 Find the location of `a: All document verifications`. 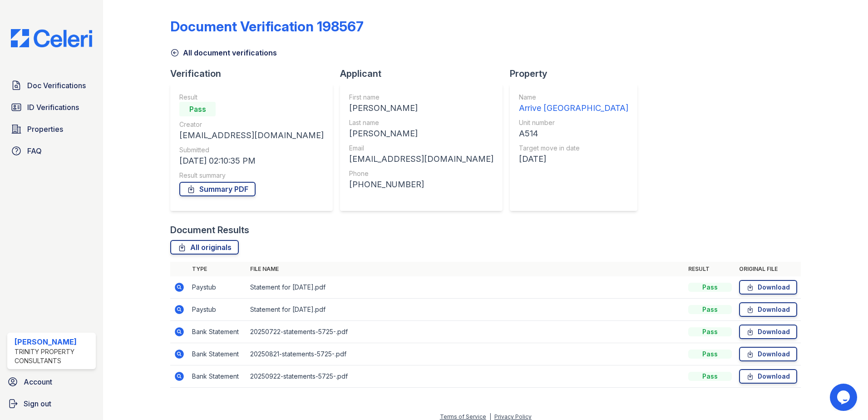

a: All document verifications is located at coordinates (223, 53).